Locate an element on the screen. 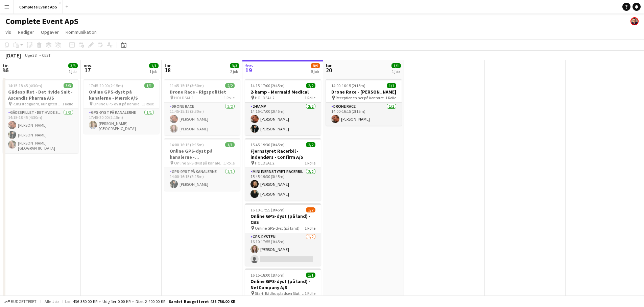 The image size is (644, 307). div: 17:45-20:00 (2t15m)1/1Online GPS-dyst på kanalerne - Mærsk A/S Online GPS-dyst på kanalerne1 Roll... is located at coordinates (122, 107).